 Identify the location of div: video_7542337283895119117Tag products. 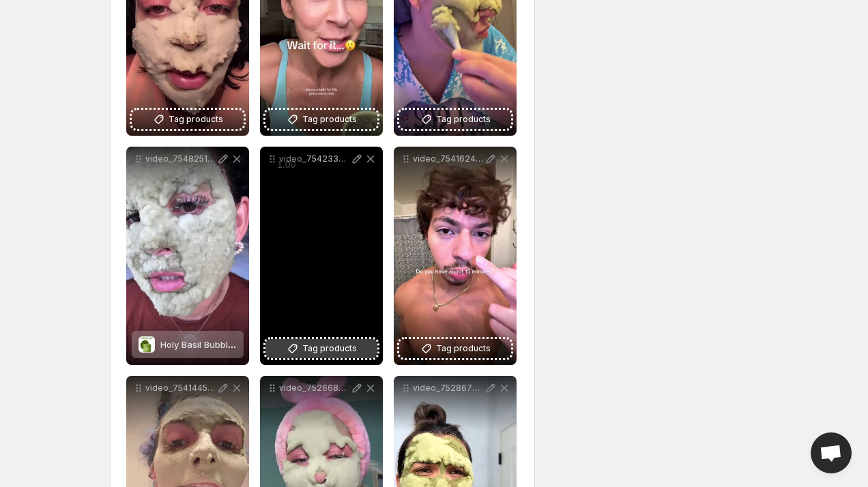
(321, 256).